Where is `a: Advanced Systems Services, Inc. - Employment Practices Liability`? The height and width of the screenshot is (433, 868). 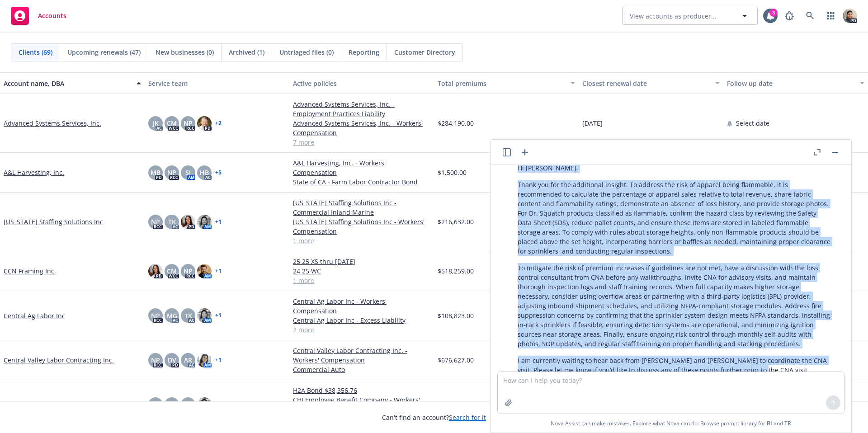 a: Advanced Systems Services, Inc. - Employment Practices Liability is located at coordinates (362, 109).